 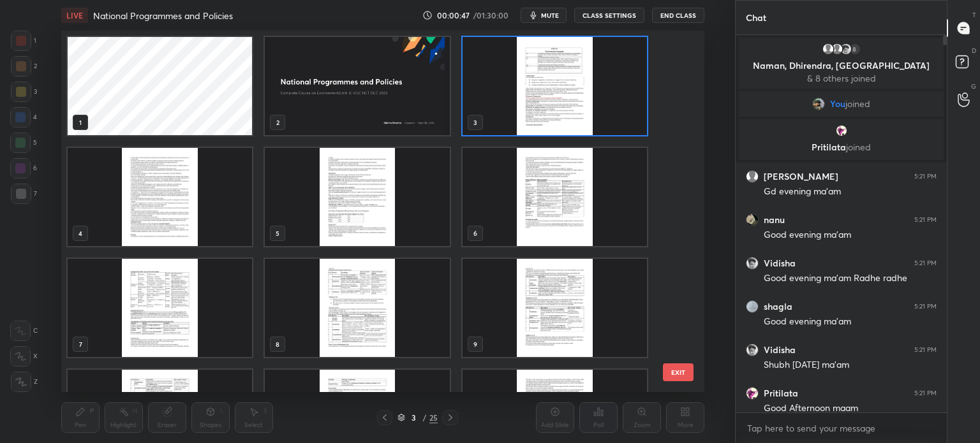 I want to click on span: mute, so click(x=550, y=16).